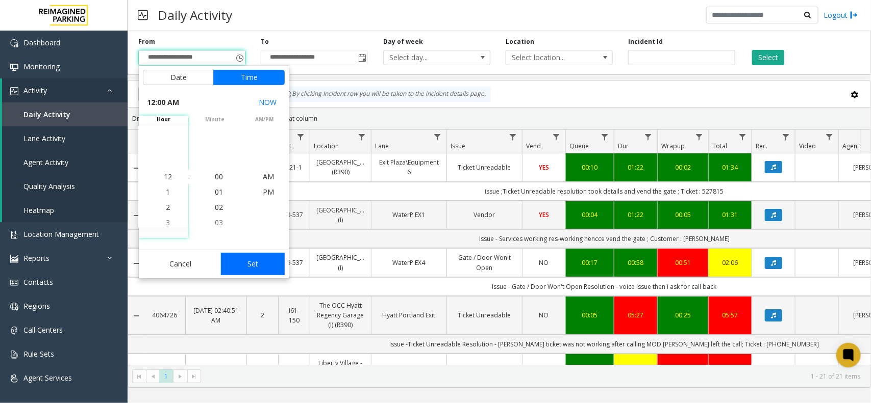 This screenshot has width=871, height=403. Describe the element at coordinates (37, 306) in the screenshot. I see `span: Regions` at that location.